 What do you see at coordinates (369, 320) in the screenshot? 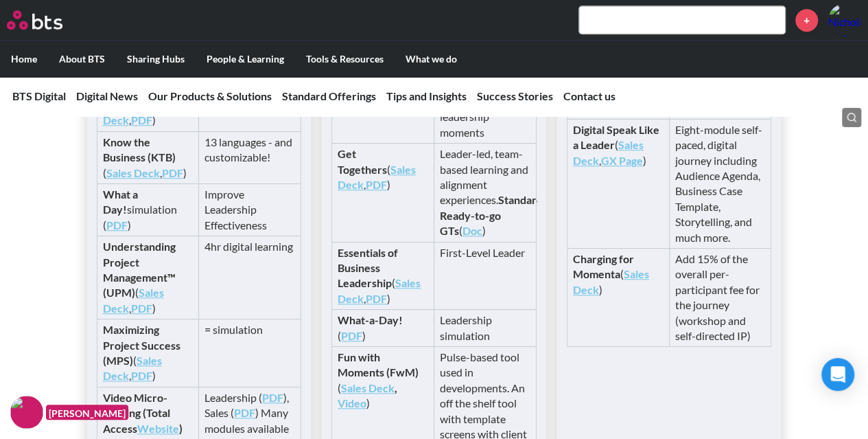
I see `strong: What-a-Day!` at bounding box center [369, 320].